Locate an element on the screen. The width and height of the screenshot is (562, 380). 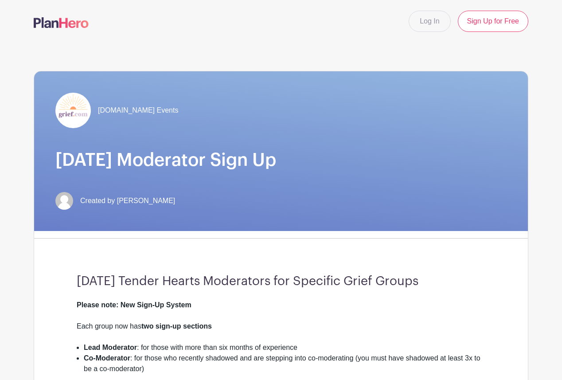
img: default-ce2991bfa6775e67f084385cd625a349d9dcbb7a52a09fb2fda1e96e2d18dcdb.png is located at coordinates (64, 201).